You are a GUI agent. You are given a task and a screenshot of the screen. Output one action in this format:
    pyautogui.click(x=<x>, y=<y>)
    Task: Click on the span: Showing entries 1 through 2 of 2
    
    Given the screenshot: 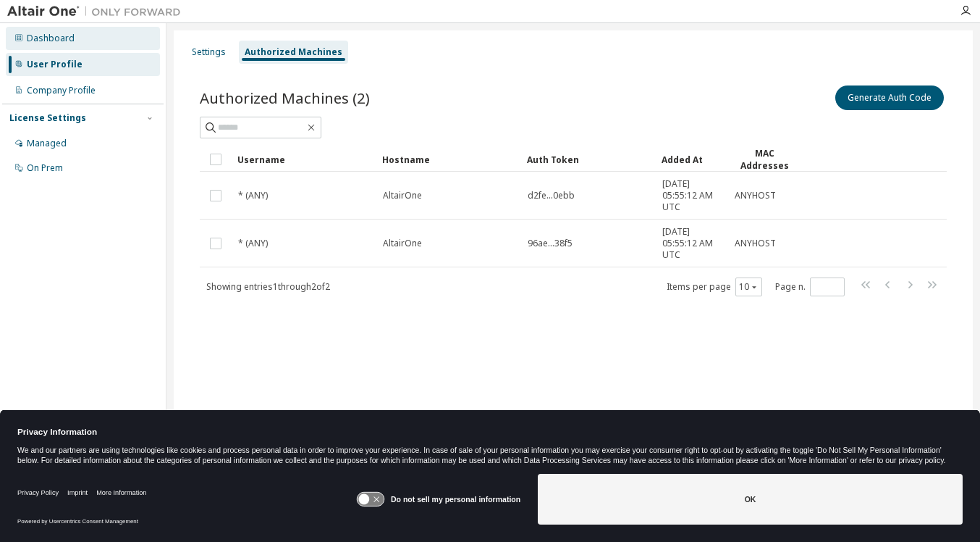 What is the action you would take?
    pyautogui.click(x=268, y=286)
    